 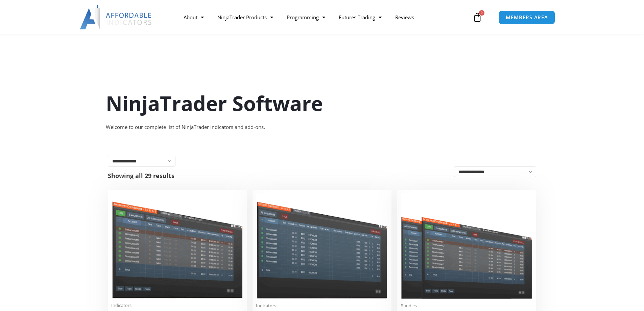 I want to click on a: NinjaTrader Products, so click(x=245, y=17).